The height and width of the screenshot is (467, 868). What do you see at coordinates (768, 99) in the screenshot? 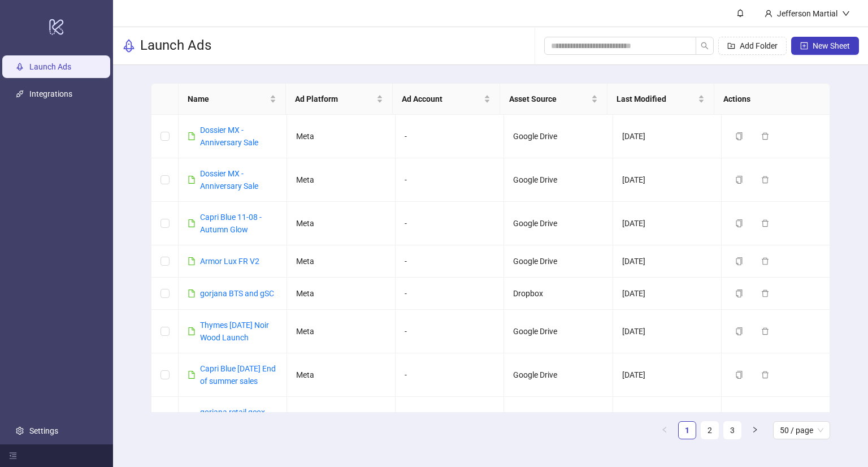
I see `th: Actions` at bounding box center [768, 99].